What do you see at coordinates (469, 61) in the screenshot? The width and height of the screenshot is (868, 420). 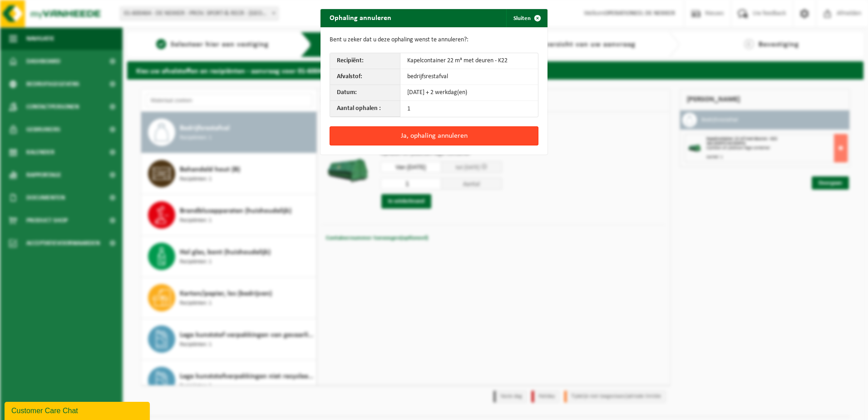 I see `td: Kapelcontainer 22 m³ met deuren - K22` at bounding box center [469, 61].